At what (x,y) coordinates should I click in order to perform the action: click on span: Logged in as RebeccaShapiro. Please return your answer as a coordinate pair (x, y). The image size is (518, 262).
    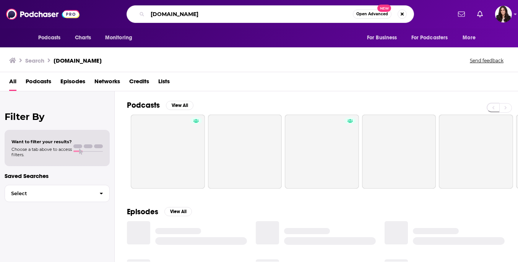
    Looking at the image, I should click on (504, 14).